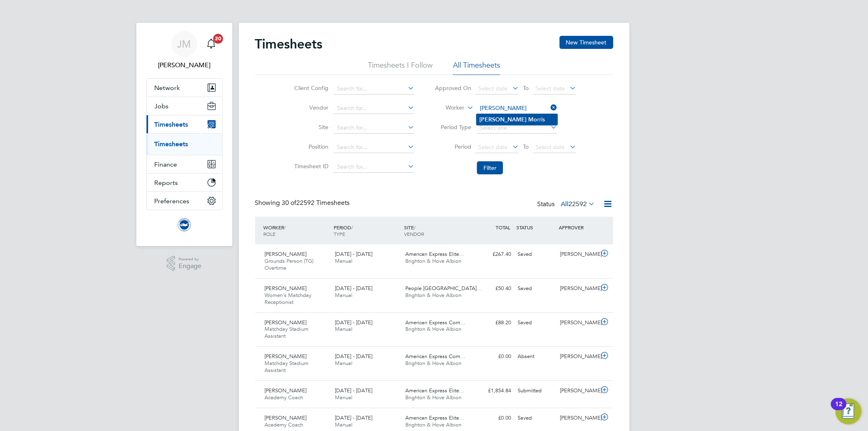 The width and height of the screenshot is (868, 431). Describe the element at coordinates (184, 106) in the screenshot. I see `button: Jobs` at that location.